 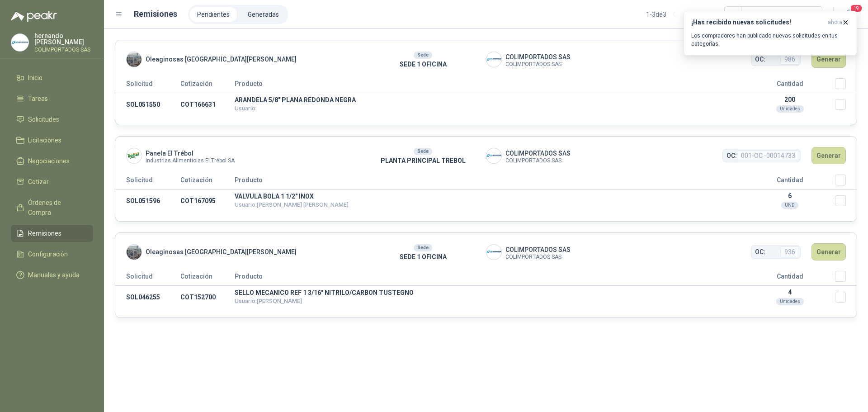 What do you see at coordinates (52, 78) in the screenshot?
I see `a: Inicio` at bounding box center [52, 78].